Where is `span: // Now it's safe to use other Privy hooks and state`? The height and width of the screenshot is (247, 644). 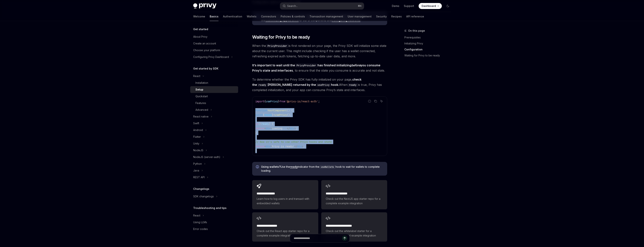
span: // Now it's safe to use other Privy hooks and state is located at coordinates (294, 142).